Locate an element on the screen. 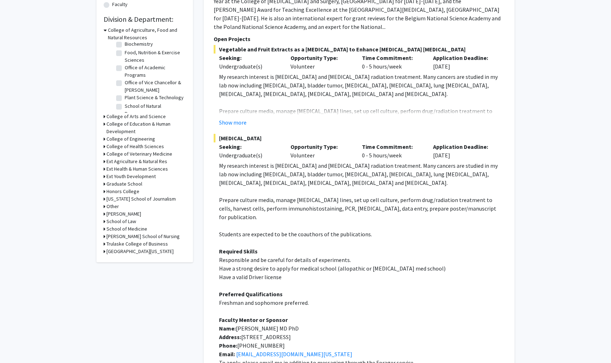 The height and width of the screenshot is (363, 611). span: Responsible and be careful for details of experiments. is located at coordinates (285, 260).